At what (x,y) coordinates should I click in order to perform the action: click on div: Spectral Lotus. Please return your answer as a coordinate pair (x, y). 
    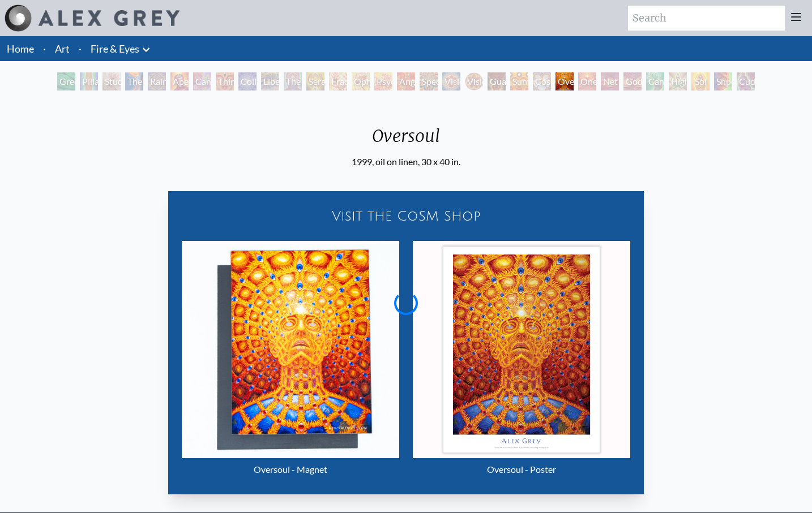
    Looking at the image, I should click on (429, 81).